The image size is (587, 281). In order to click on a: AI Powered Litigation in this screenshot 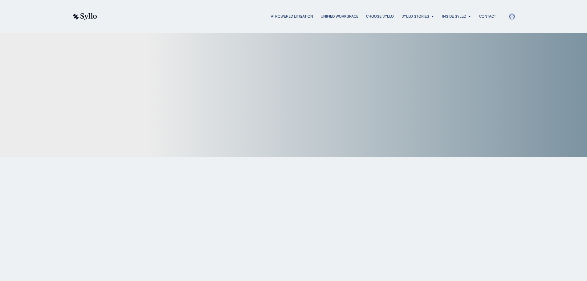, I will do `click(292, 16)`.